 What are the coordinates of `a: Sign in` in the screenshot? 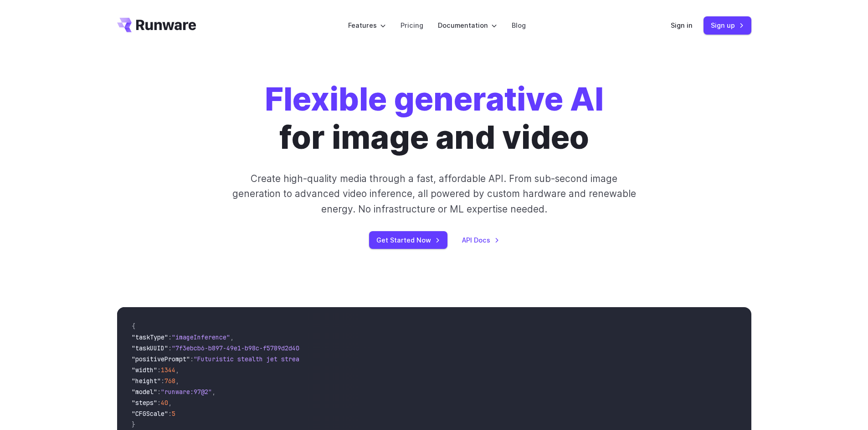 It's located at (682, 25).